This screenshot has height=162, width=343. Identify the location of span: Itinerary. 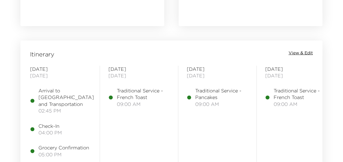
(42, 54).